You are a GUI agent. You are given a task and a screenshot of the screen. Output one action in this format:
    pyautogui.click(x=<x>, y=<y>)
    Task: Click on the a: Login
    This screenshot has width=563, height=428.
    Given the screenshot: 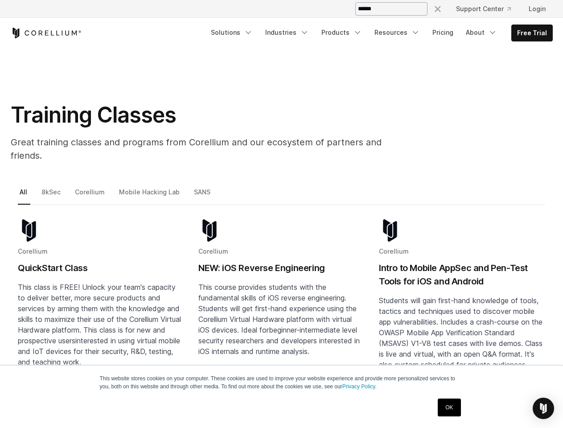 What is the action you would take?
    pyautogui.click(x=538, y=9)
    